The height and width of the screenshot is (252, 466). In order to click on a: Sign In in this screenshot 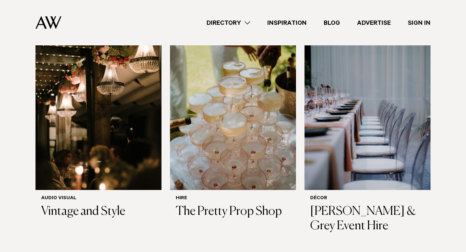, I will do `click(419, 23)`.